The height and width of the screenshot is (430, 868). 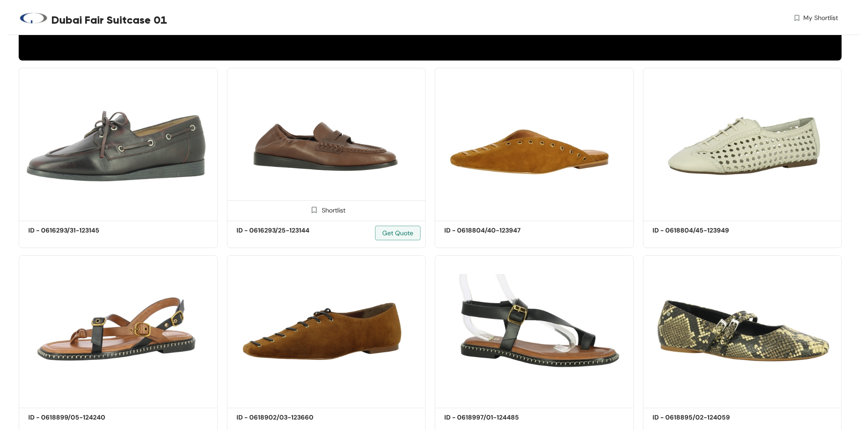 I want to click on img: 7e039388-02f3-439e-b6f7-5d952d5c2913, so click(x=326, y=143).